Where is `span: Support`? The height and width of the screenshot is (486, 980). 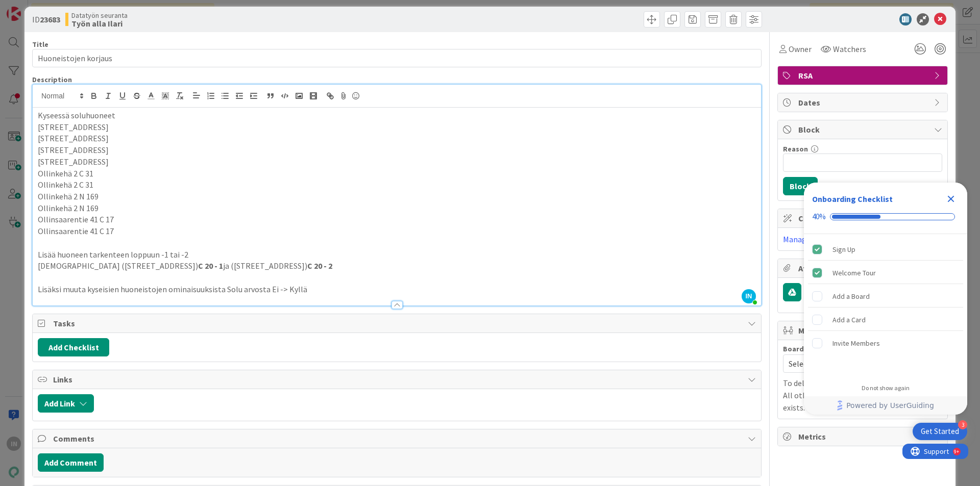
span: Support is located at coordinates (34, 8).